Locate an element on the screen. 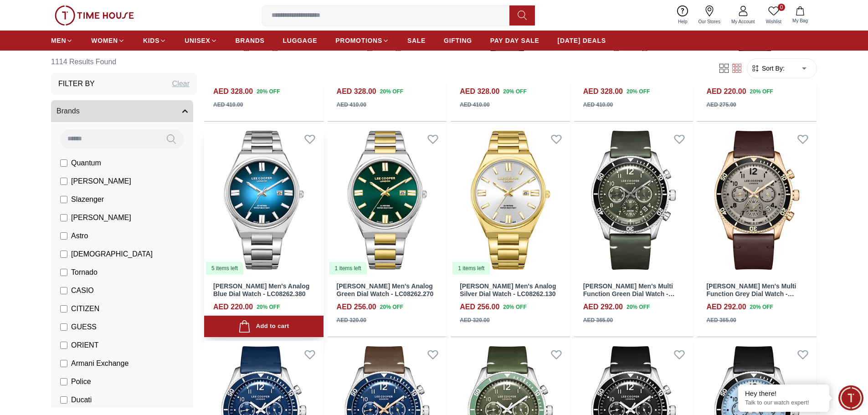 The width and height of the screenshot is (868, 415). input: Ducati is located at coordinates (64, 401).